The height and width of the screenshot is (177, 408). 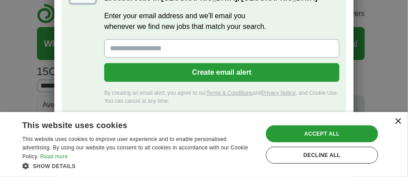 I want to click on span: Show details, so click(x=54, y=167).